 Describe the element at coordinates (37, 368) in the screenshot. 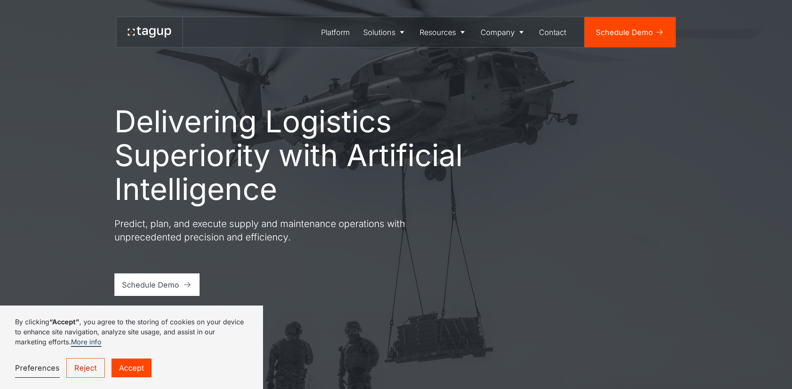

I see `a: Preferences` at that location.